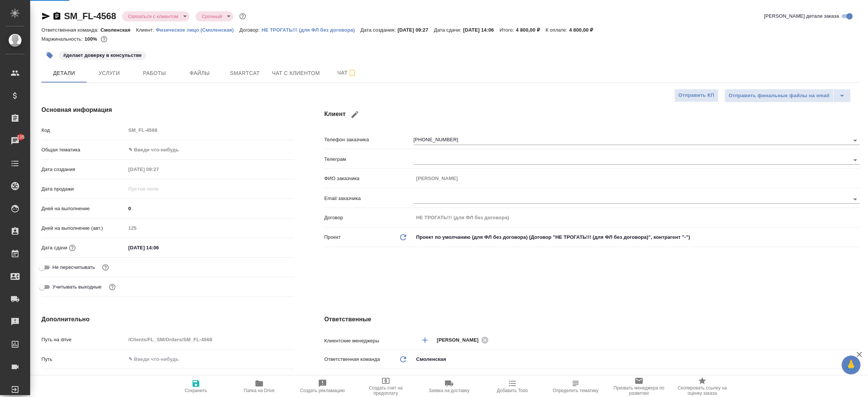 This screenshot has height=397, width=868. What do you see at coordinates (83, 340) in the screenshot?
I see `p: Путь на drive` at bounding box center [83, 340].